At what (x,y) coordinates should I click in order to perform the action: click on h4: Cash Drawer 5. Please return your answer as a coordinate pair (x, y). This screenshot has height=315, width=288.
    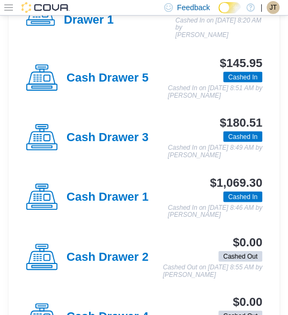
    Looking at the image, I should click on (107, 78).